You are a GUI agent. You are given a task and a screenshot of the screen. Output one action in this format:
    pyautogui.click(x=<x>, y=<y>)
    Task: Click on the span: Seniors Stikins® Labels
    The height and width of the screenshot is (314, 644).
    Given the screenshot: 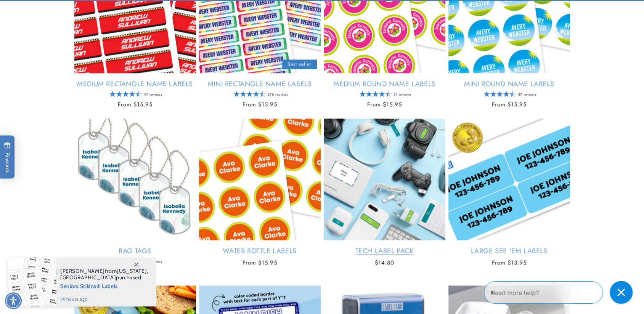 What is the action you would take?
    pyautogui.click(x=104, y=286)
    